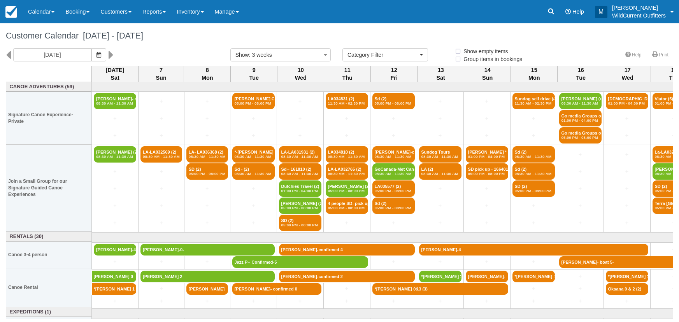  What do you see at coordinates (491, 59) in the screenshot?
I see `span: Group items in bookings` at bounding box center [491, 59].